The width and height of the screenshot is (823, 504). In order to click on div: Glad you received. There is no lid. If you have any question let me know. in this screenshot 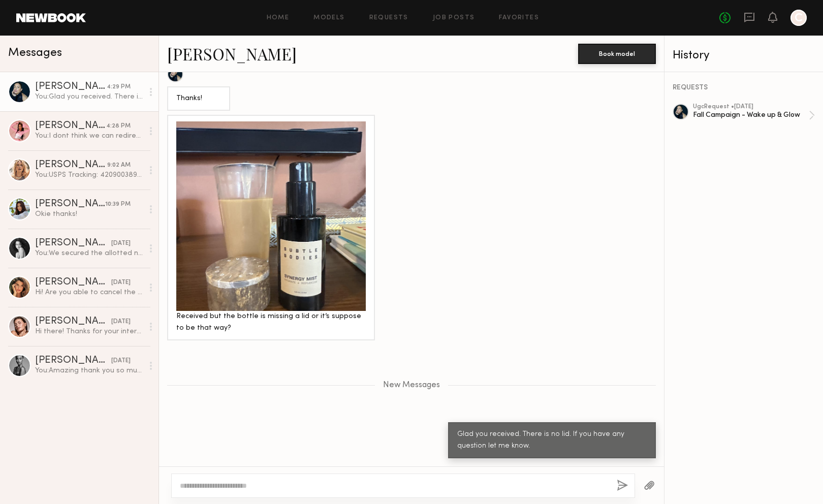, I will do `click(552, 440)`.